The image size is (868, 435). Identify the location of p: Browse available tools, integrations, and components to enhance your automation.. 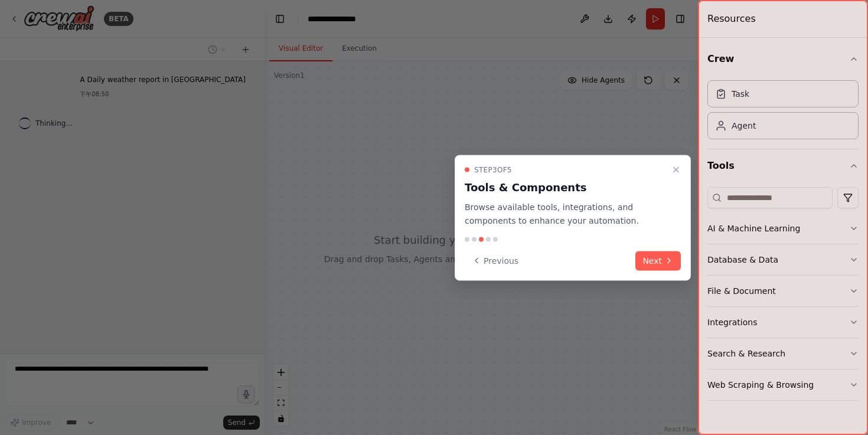
(565, 214).